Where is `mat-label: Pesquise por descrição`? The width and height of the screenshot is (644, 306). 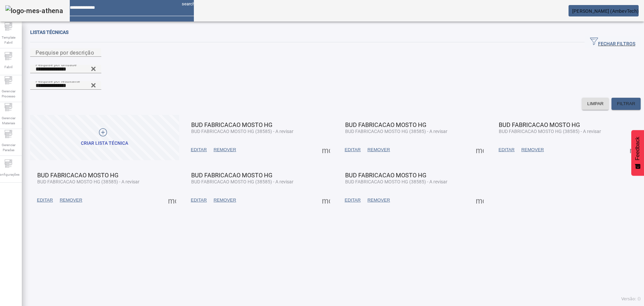 mat-label: Pesquise por descrição is located at coordinates (65, 52).